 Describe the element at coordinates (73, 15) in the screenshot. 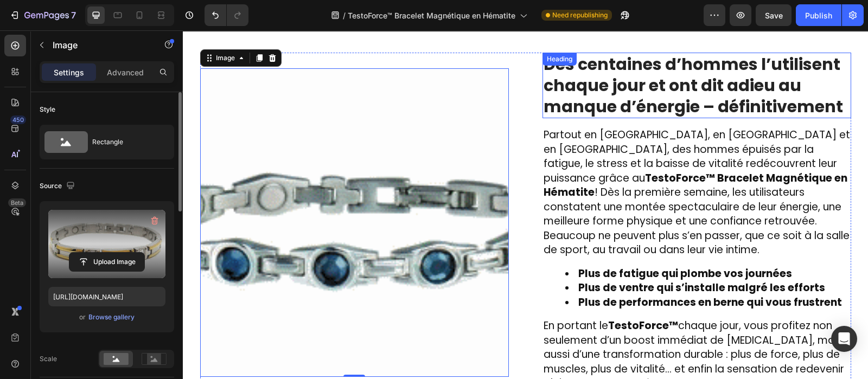

I see `p: 7` at that location.